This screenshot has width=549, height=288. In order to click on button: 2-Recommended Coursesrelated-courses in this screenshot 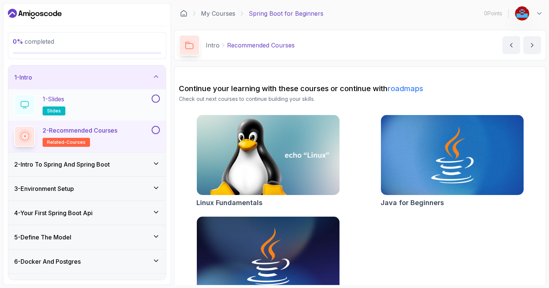, I will do `click(87, 136)`.